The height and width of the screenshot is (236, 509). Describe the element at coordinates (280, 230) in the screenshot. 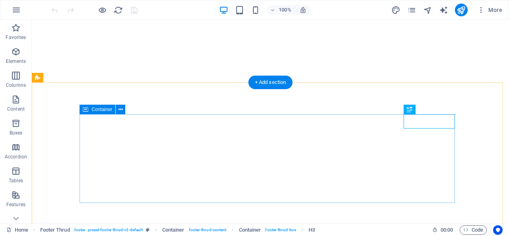

I see `span: . footer-thrud-box` at that location.